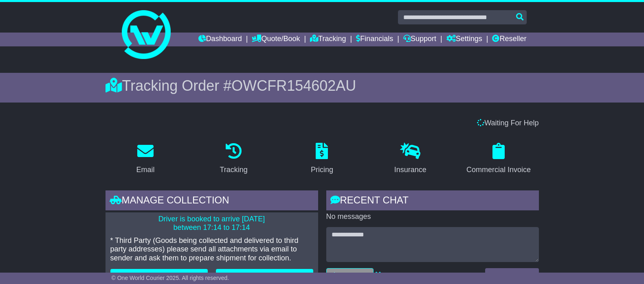  I want to click on a: Insurance, so click(410, 159).